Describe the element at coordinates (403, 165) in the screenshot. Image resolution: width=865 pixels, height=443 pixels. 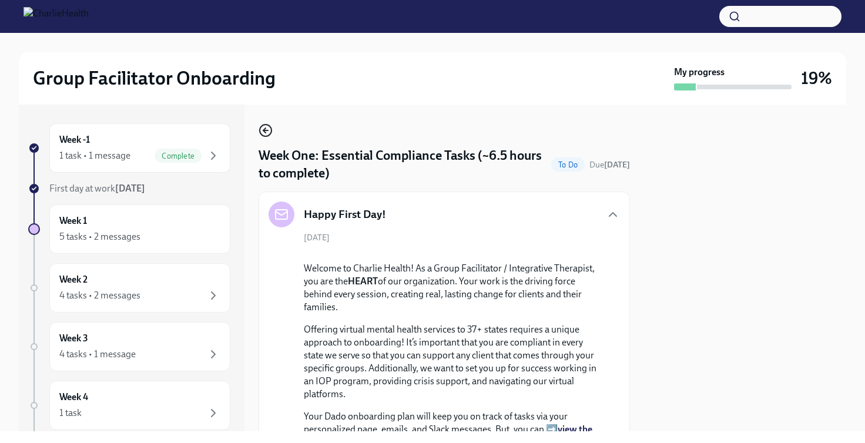
I see `h4: Week One: Essential Compliance Tasks (~6.5 hours to complete)` at that location.